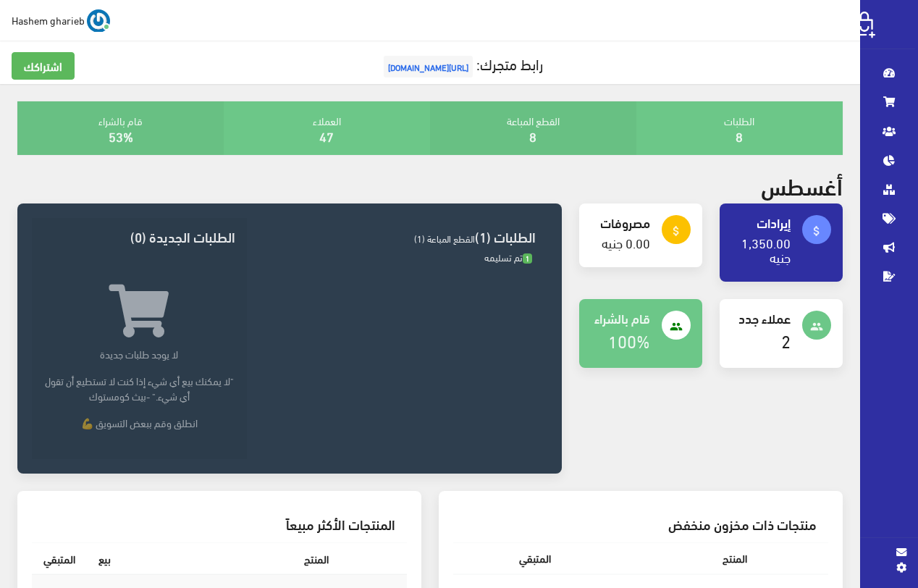  I want to click on a: 1,350.00 جنيه, so click(766, 249).